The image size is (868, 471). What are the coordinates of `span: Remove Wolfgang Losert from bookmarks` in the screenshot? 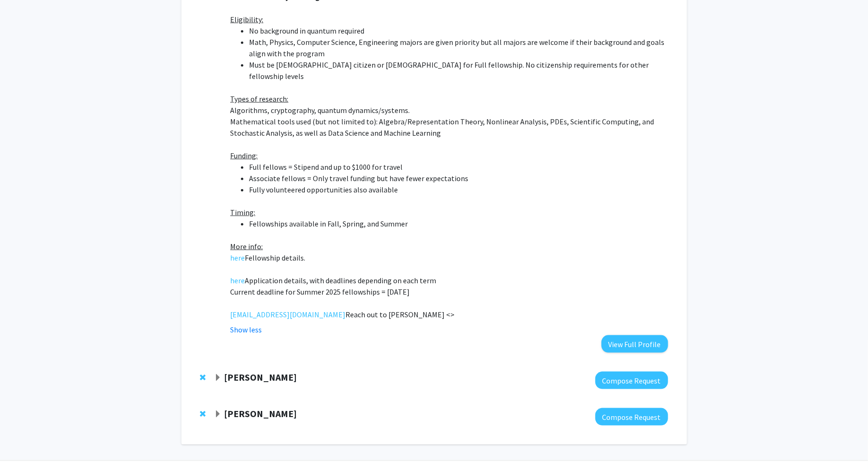 It's located at (203, 377).